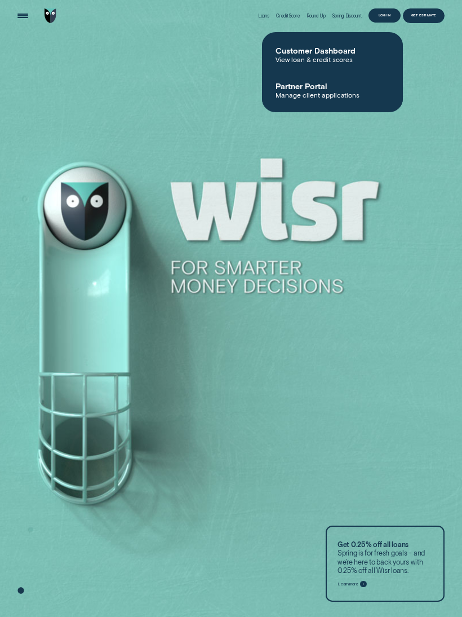 The image size is (462, 617). What do you see at coordinates (333, 90) in the screenshot?
I see `a: Partner PortalManage client applications` at bounding box center [333, 90].